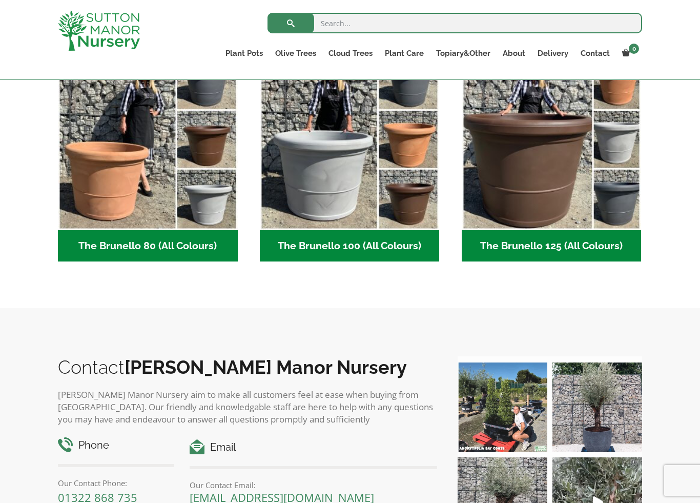  I want to click on a: Visit product category The Brunello 100 (All Colours), so click(350, 156).